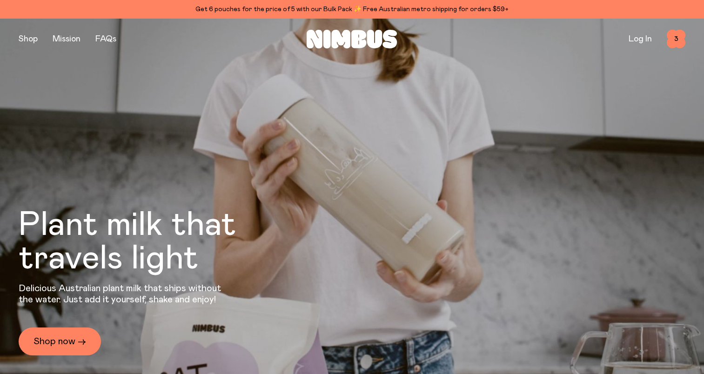 This screenshot has height=374, width=704. I want to click on a: Shop now →, so click(60, 341).